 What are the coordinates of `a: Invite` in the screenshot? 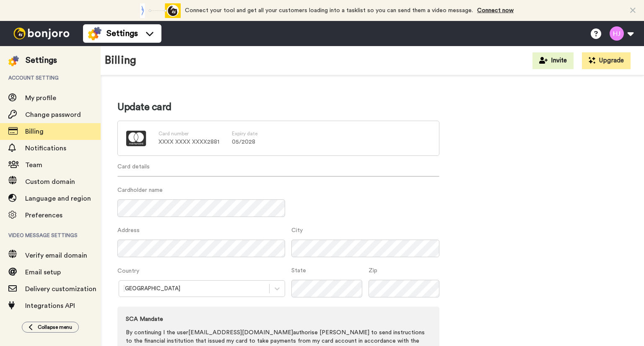 It's located at (553, 61).